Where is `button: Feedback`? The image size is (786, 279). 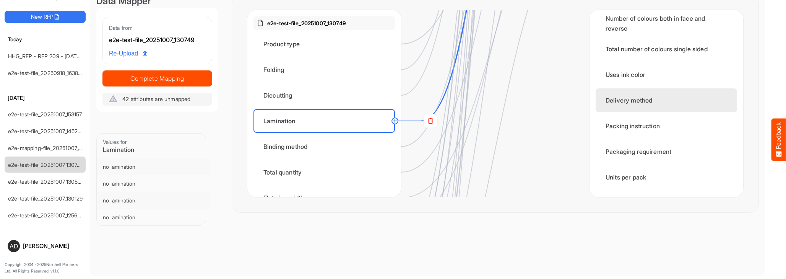
button: Feedback is located at coordinates (779, 139).